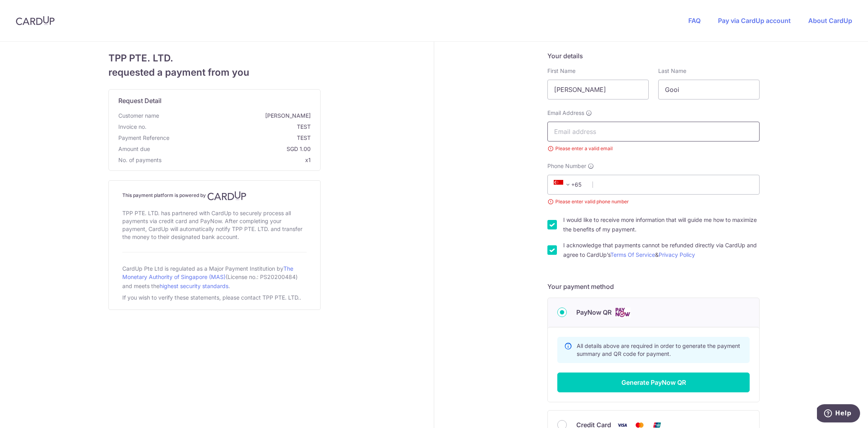 The image size is (868, 428). What do you see at coordinates (632, 254) in the screenshot?
I see `a: Terms Of Service` at bounding box center [632, 254].